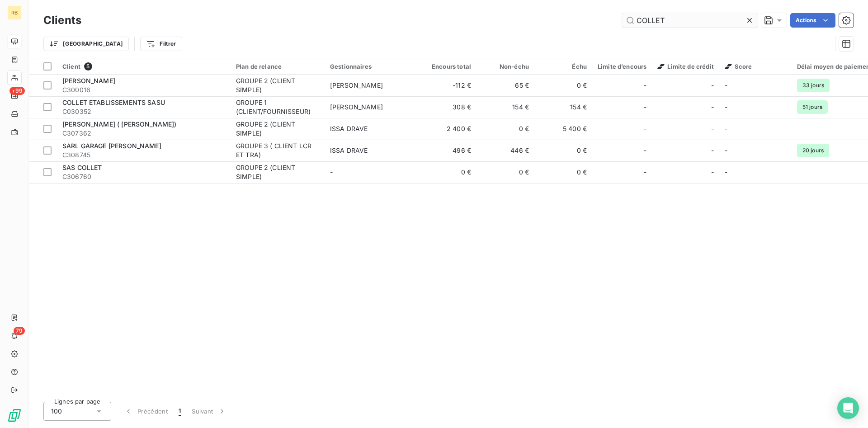 Image resolution: width=868 pixels, height=428 pixels. What do you see at coordinates (563, 66) in the screenshot?
I see `div: Échu` at bounding box center [563, 66].